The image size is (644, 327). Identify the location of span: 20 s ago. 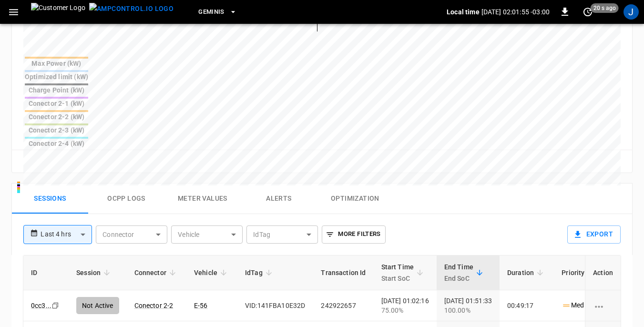
(605, 8).